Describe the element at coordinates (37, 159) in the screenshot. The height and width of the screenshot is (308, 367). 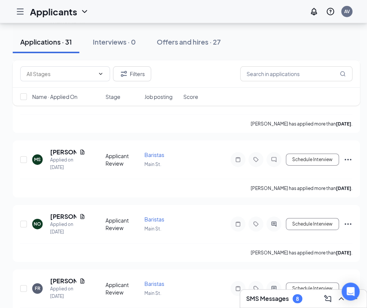
I see `div: MS` at that location.